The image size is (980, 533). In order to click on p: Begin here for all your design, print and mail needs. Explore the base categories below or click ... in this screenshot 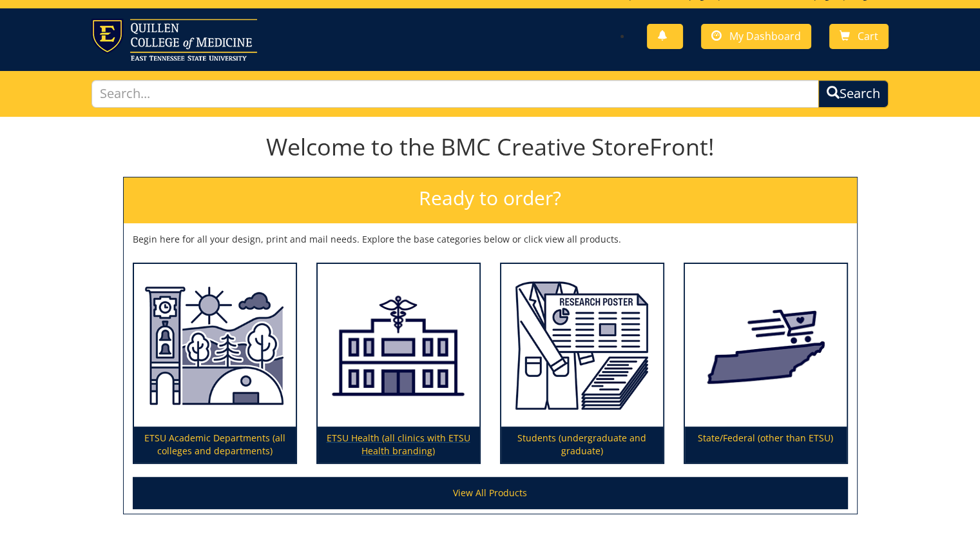, I will do `click(491, 239)`.